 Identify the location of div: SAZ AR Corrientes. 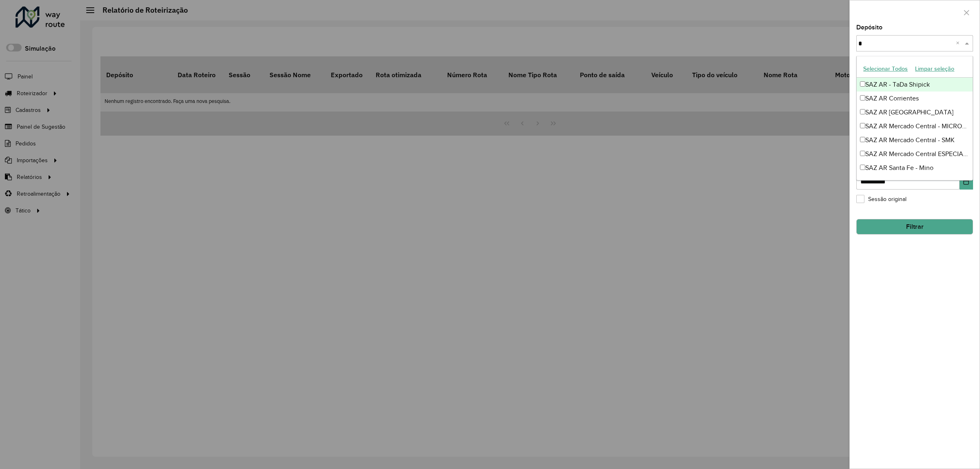
(915, 98).